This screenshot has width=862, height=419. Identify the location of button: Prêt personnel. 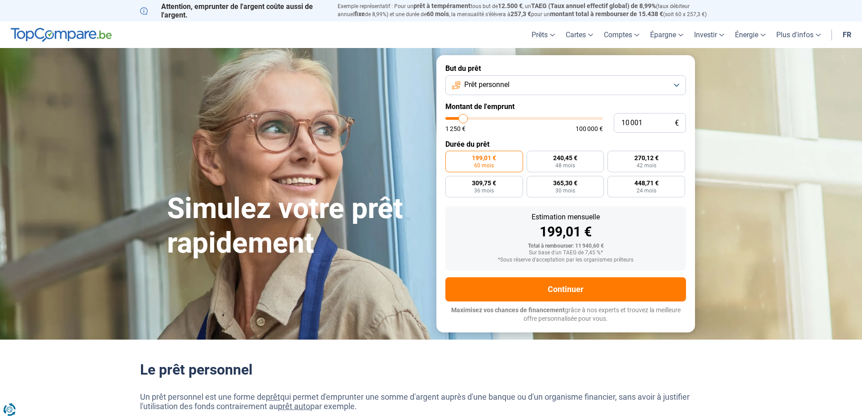
(565, 85).